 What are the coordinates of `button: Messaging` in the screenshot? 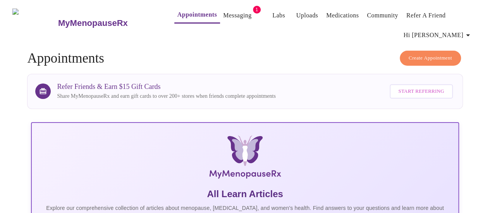 It's located at (237, 15).